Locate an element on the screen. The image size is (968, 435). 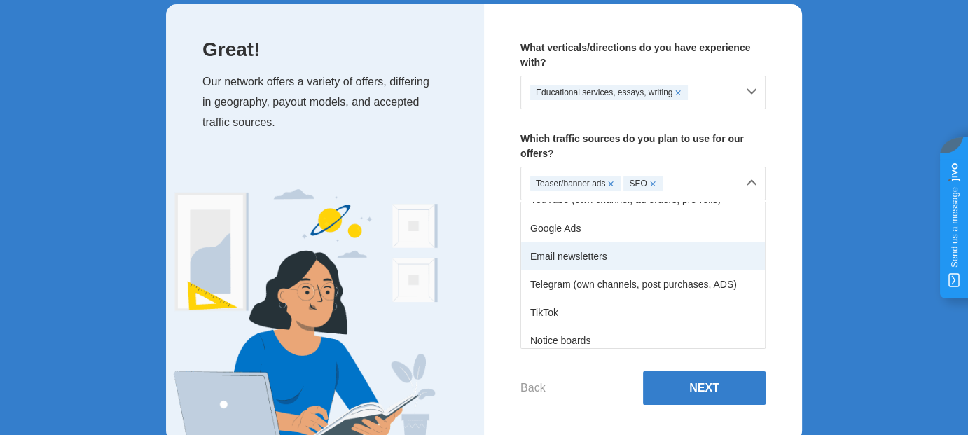
p: What verticals/directions do you have experience with? is located at coordinates (643, 55).